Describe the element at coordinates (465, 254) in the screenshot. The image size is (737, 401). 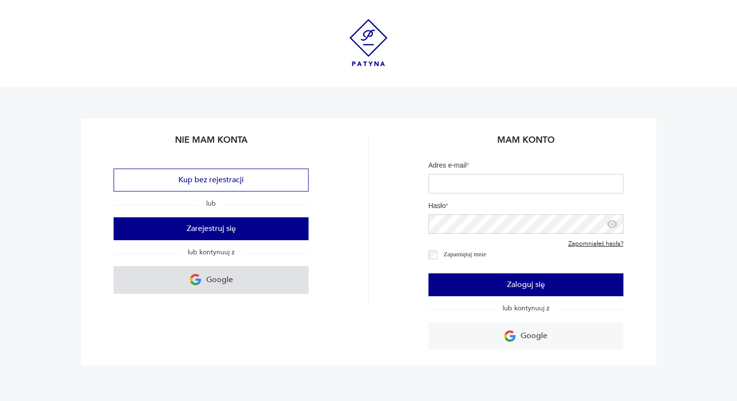
I see `label: Zapamiętaj mnie` at that location.